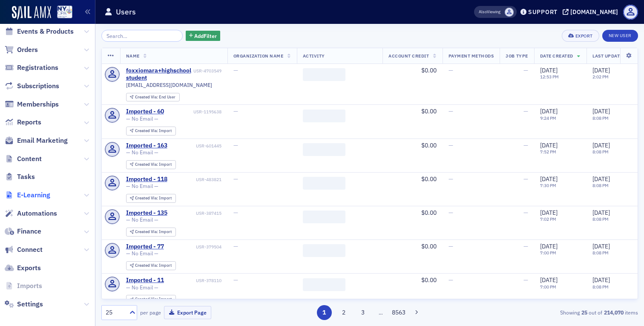  What do you see at coordinates (145, 112) in the screenshot?
I see `div: Imported - 60` at bounding box center [145, 112].